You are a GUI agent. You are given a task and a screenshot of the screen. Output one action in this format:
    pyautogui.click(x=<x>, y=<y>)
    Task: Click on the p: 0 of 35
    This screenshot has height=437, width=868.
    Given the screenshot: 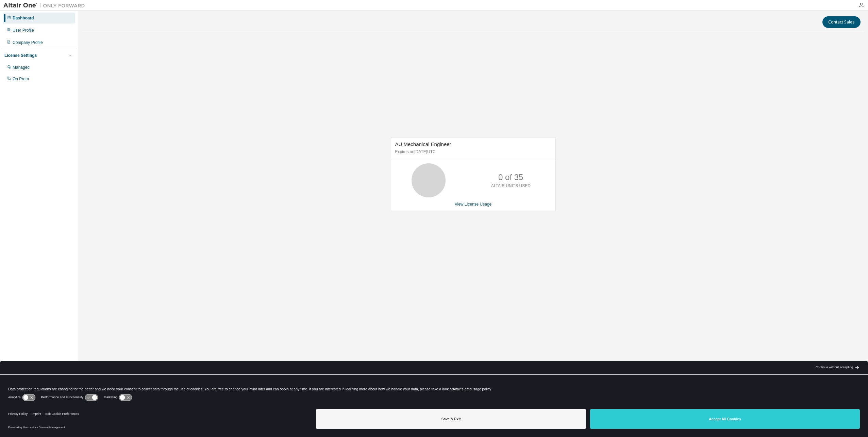 What is the action you would take?
    pyautogui.click(x=510, y=177)
    